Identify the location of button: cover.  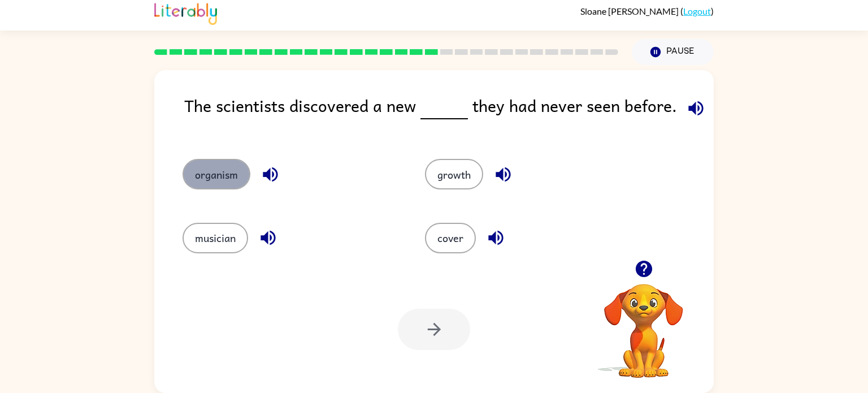
(450, 238).